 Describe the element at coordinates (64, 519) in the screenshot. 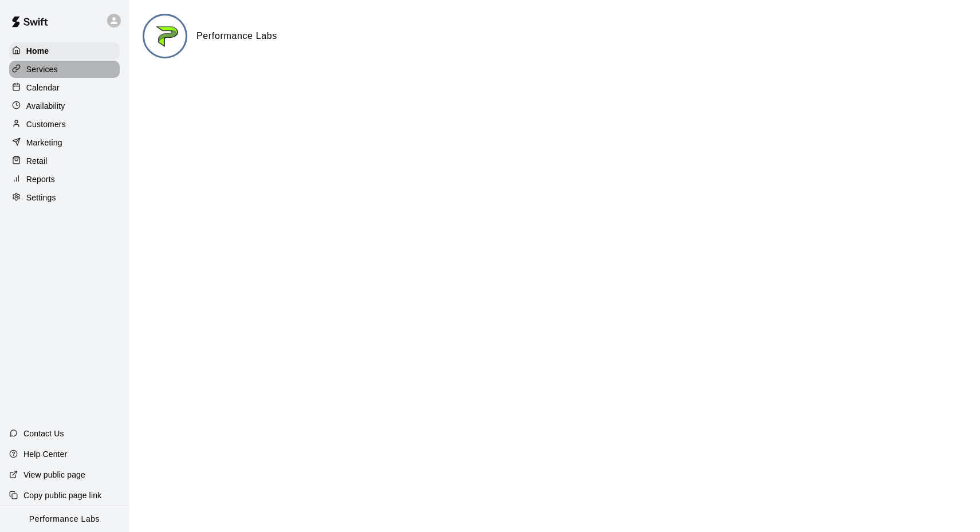

I see `p: Performance Labs` at that location.